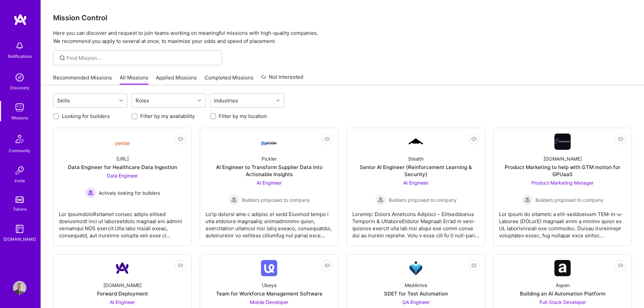  Describe the element at coordinates (91, 193) in the screenshot. I see `img: Actively looking for builders` at that location.